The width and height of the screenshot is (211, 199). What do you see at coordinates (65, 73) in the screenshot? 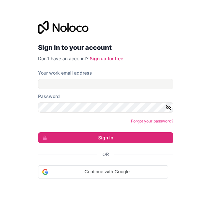
I see `label: Your work email address` at bounding box center [65, 73].